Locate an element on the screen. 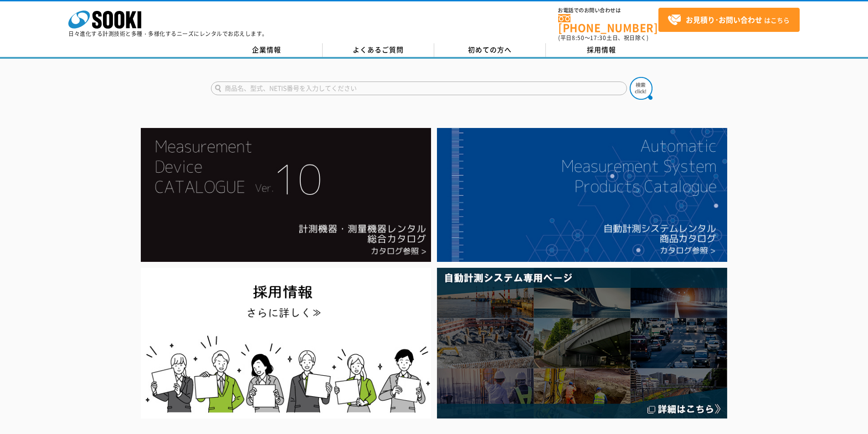 The height and width of the screenshot is (434, 868). strong: お見積り･お問い合わせ is located at coordinates (724, 19).